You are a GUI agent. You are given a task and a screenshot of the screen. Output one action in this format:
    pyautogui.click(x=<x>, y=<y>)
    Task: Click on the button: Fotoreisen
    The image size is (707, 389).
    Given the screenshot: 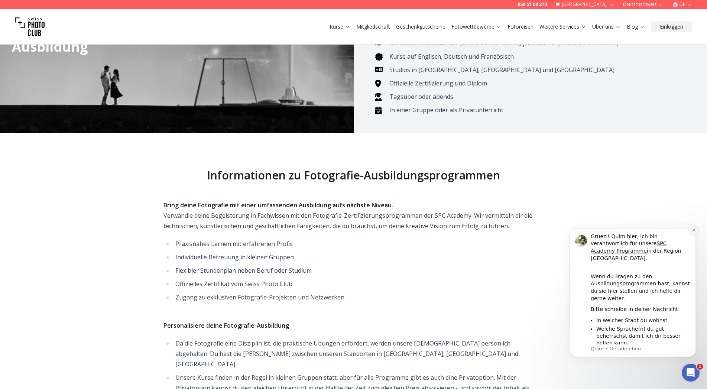 What is the action you would take?
    pyautogui.click(x=520, y=27)
    